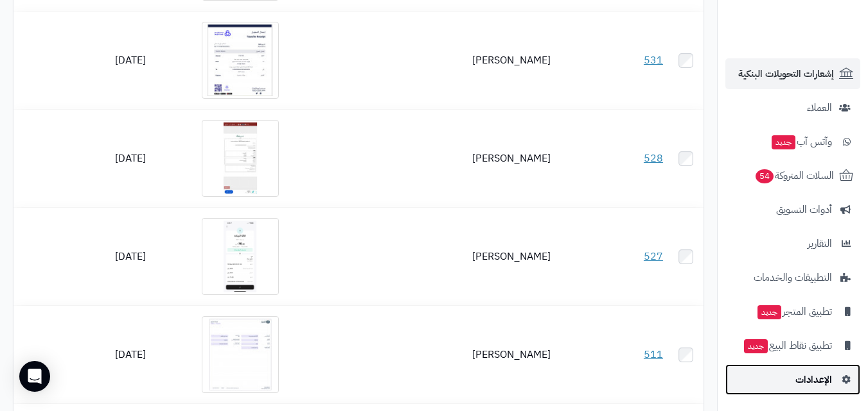 The height and width of the screenshot is (411, 868). Describe the element at coordinates (35, 376) in the screenshot. I see `div: Open Intercom Messenger` at that location.